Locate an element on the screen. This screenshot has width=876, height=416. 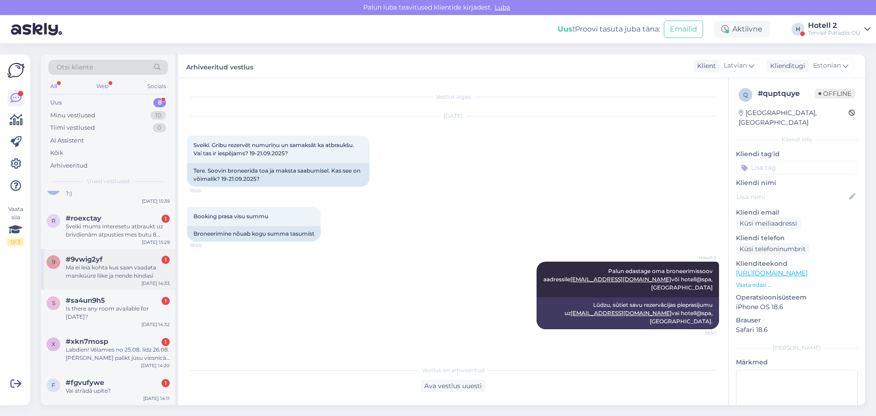
div: 10 is located at coordinates (158, 115).